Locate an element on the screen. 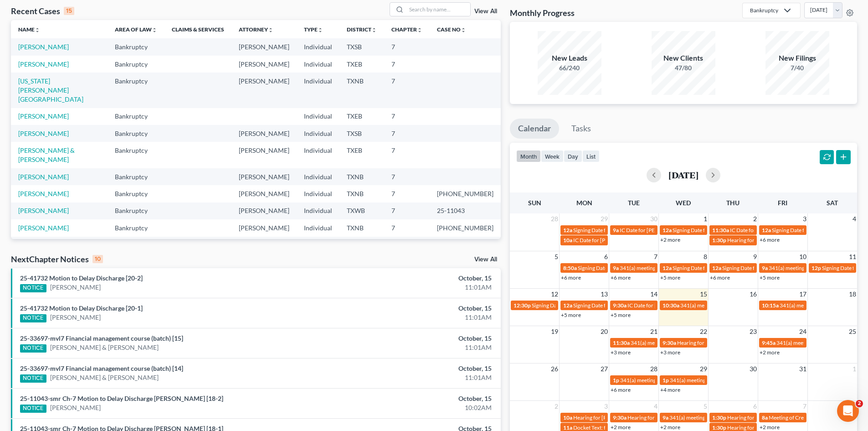 The width and height of the screenshot is (868, 431). a: Districtunfold_more is located at coordinates (362, 29).